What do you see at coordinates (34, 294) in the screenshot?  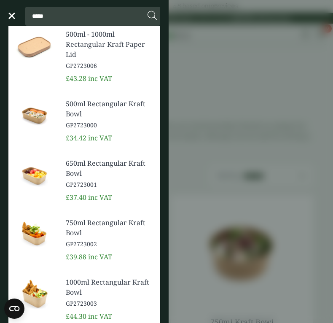 I see `a: GP2723003` at bounding box center [34, 294].